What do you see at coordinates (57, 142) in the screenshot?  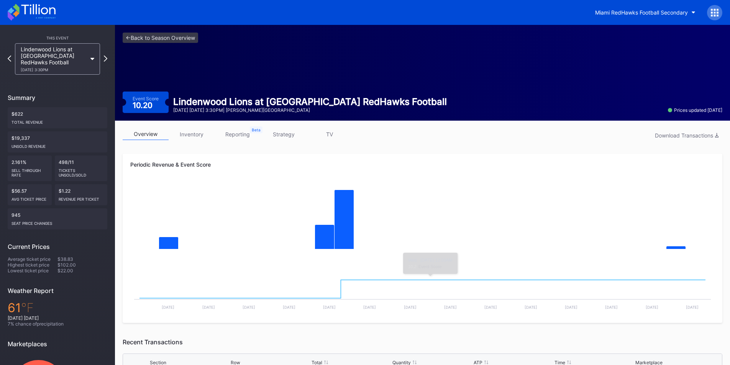 I see `div: $19,337` at bounding box center [57, 142].